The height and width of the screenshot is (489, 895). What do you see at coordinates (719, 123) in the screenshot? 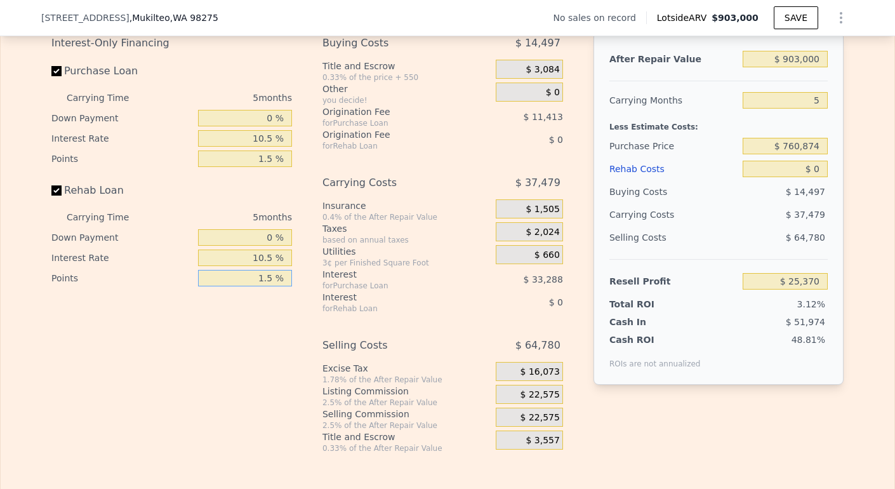
I see `div: Less Estimate Costs:` at bounding box center [719, 123].